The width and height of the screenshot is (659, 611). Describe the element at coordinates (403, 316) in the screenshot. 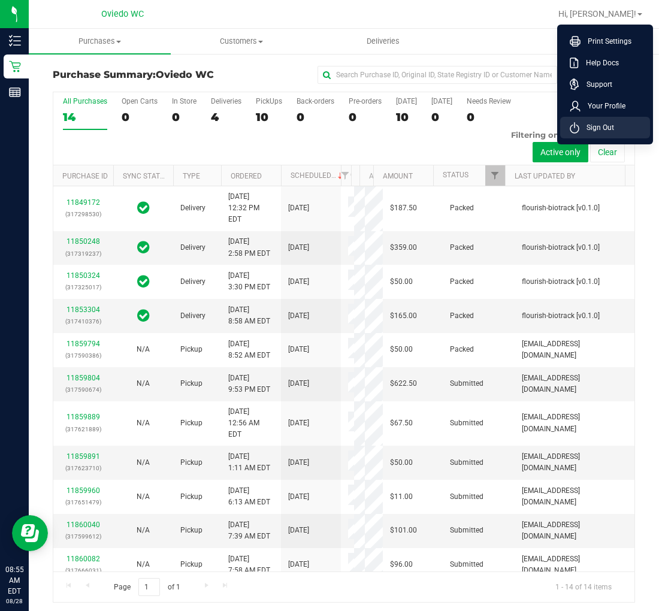

I see `span: $165.00` at that location.